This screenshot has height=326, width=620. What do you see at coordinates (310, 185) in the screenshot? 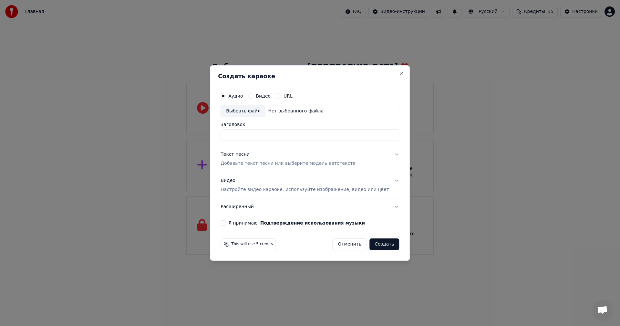
I see `button: ВидеоНастройте видео караоке: используйте изображение, видео или цвет` at bounding box center [310, 185].